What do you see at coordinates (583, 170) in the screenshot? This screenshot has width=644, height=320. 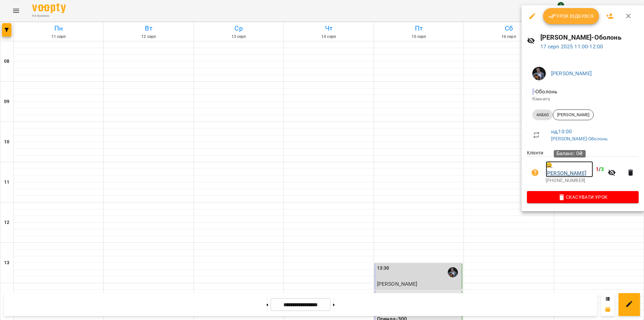 I see `ul: Клієнти` at bounding box center [583, 170].